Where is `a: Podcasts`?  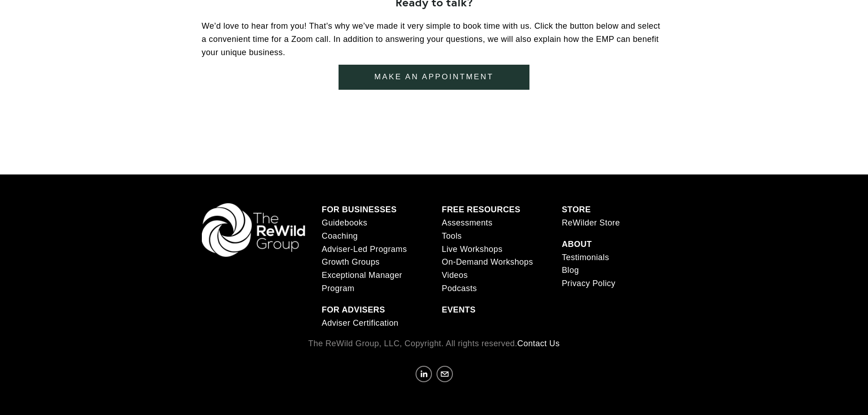 a: Podcasts is located at coordinates (459, 289).